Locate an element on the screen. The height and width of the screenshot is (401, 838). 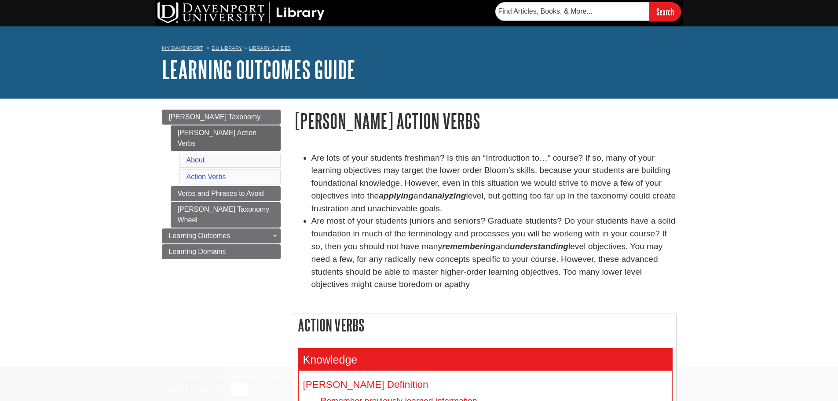
a: Learning Domains is located at coordinates (221, 252).